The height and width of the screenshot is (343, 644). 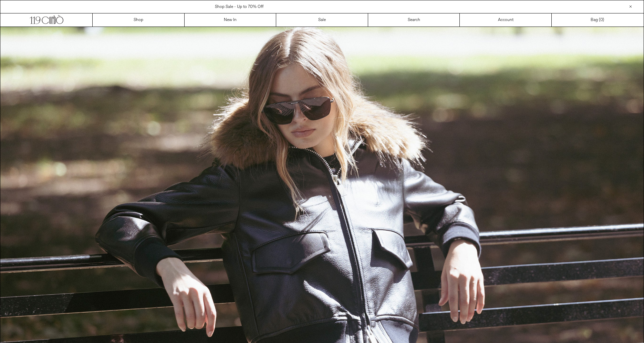 I want to click on span: 0, so click(x=602, y=20).